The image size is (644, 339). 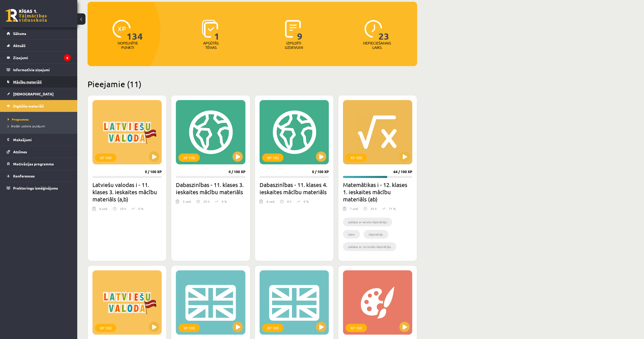 I want to click on a: Atzīmes, so click(x=38, y=152).